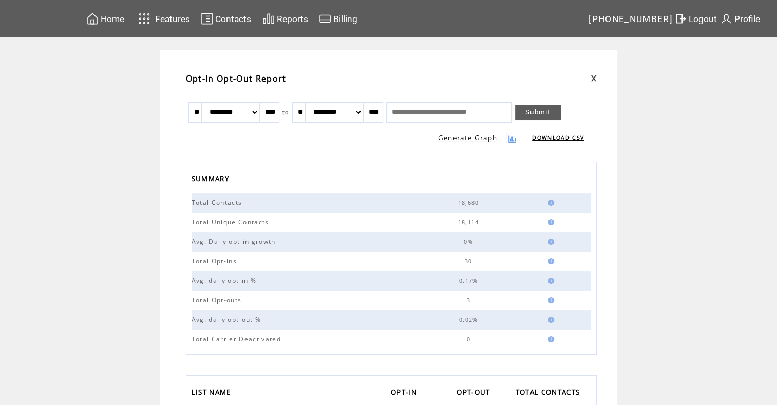 This screenshot has height=405, width=777. I want to click on img: profile.svg, so click(726, 18).